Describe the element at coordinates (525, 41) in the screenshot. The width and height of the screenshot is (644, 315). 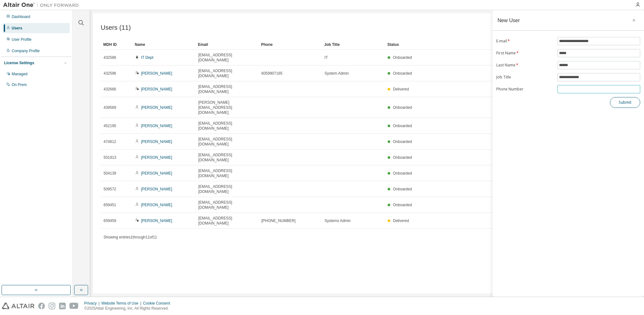
I see `label: E-mail` at that location.